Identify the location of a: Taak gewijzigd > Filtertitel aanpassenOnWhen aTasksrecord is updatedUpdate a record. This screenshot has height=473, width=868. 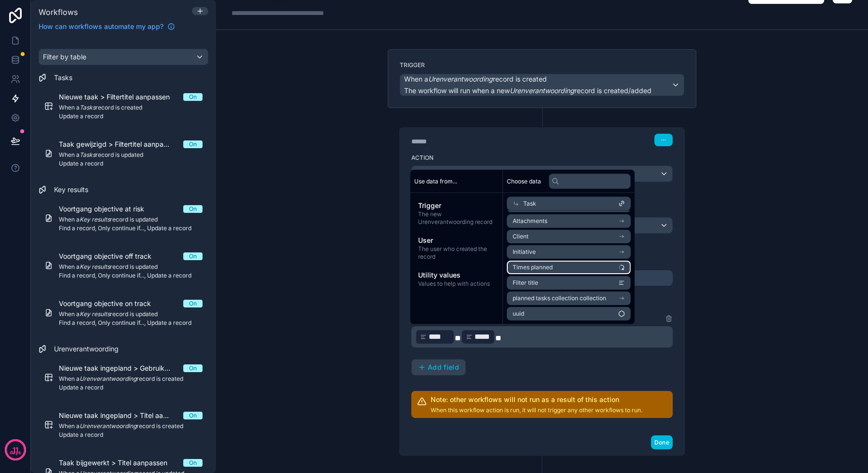
(123, 154).